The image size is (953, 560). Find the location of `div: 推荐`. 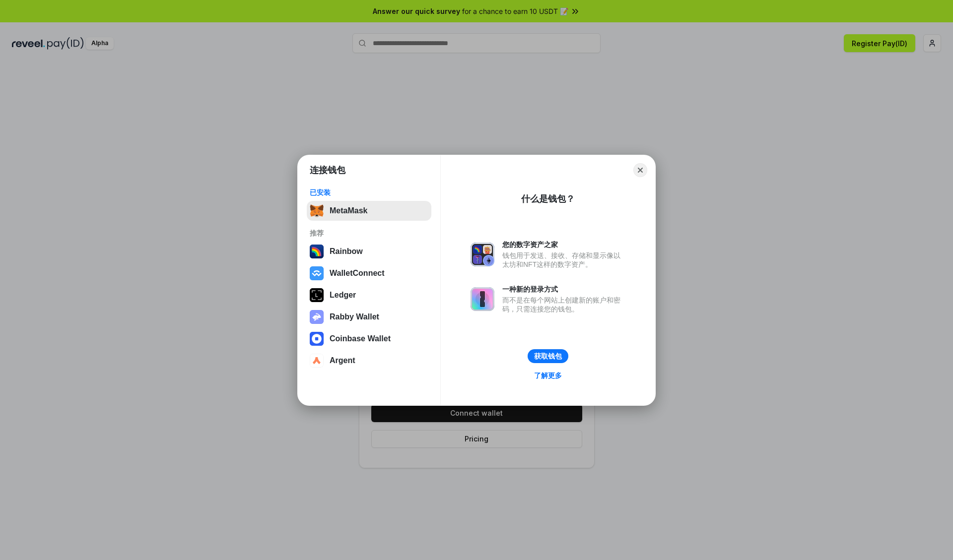

div: 推荐 is located at coordinates (369, 233).